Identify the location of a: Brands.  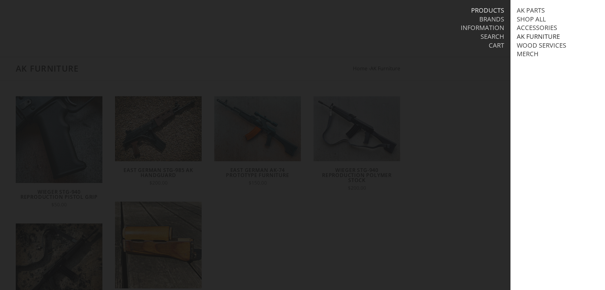
(492, 19).